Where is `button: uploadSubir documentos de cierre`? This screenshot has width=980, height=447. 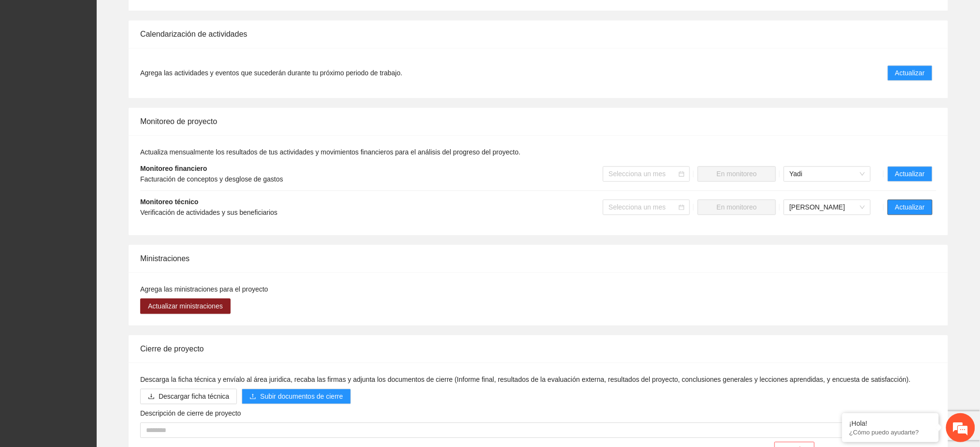
button: uploadSubir documentos de cierre is located at coordinates (296, 397).